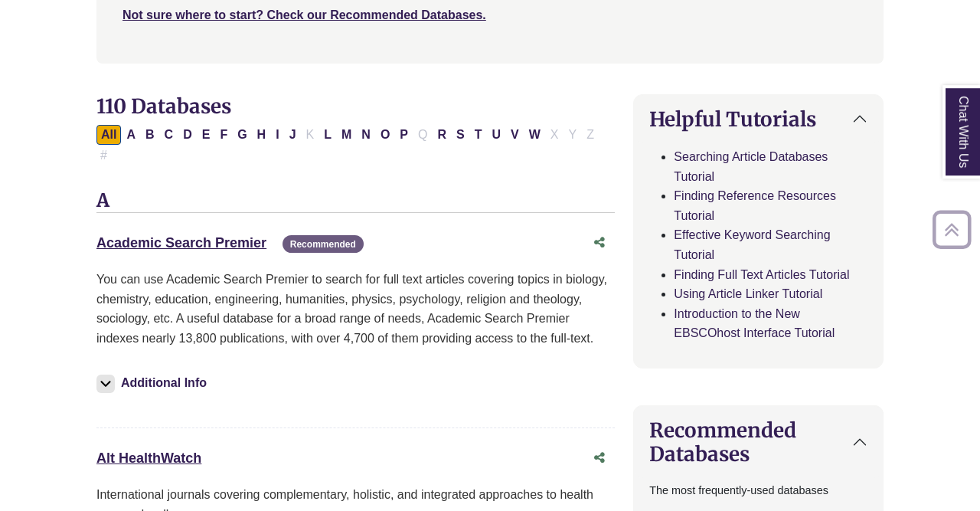  I want to click on button: Filter Results M, so click(346, 135).